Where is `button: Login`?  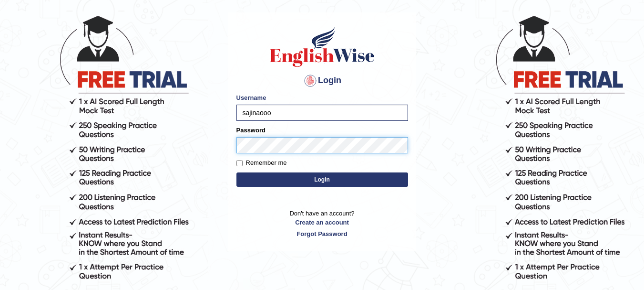 button: Login is located at coordinates (322, 179).